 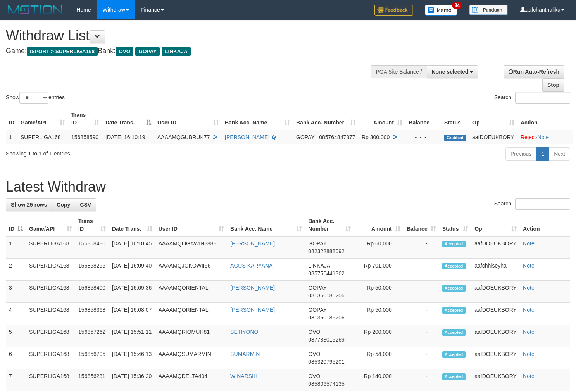 I want to click on h1: Withdraw List, so click(x=191, y=36).